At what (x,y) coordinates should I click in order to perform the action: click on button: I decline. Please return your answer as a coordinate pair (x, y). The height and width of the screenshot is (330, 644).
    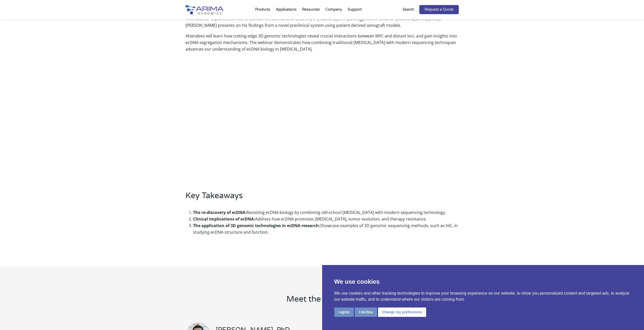
    Looking at the image, I should click on (366, 312).